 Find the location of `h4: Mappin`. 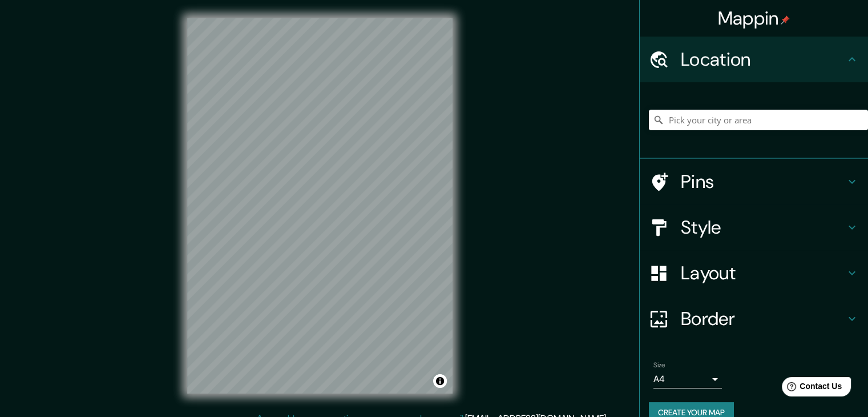

h4: Mappin is located at coordinates (754, 19).